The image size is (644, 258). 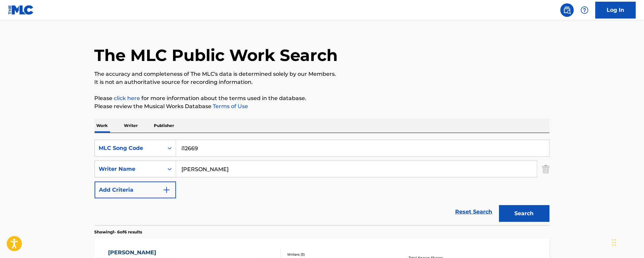 What do you see at coordinates (131, 126) in the screenshot?
I see `p: Writer` at bounding box center [131, 126].